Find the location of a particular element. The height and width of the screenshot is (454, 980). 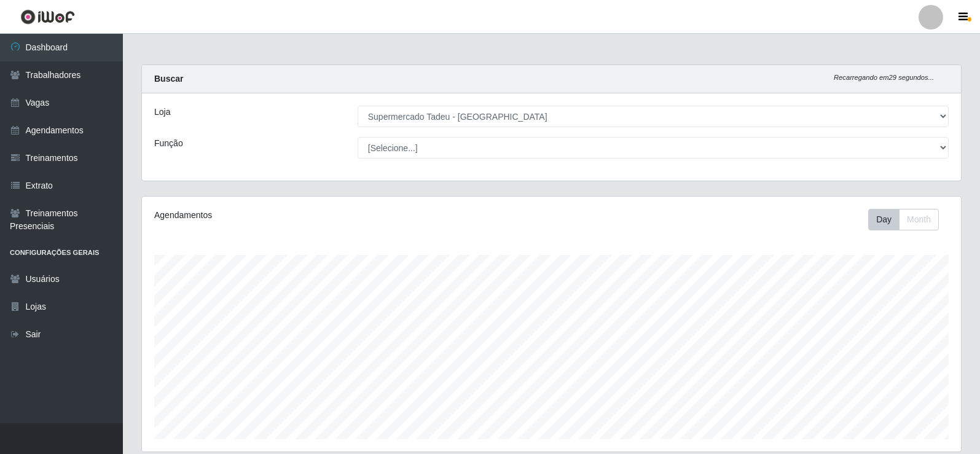

label: Função is located at coordinates (168, 144).